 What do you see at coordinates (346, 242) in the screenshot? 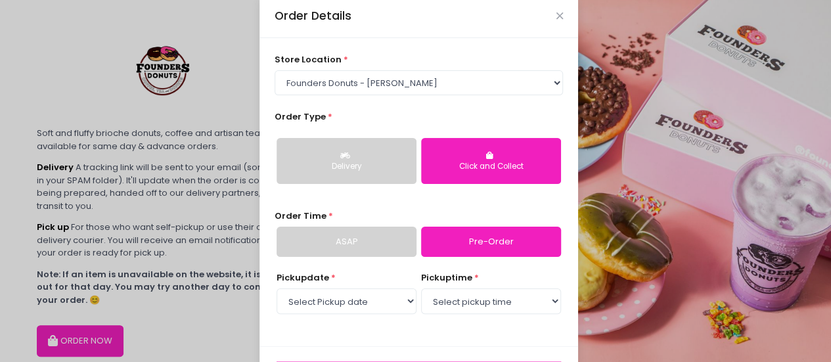
I see `a: ASAP` at bounding box center [346, 242].